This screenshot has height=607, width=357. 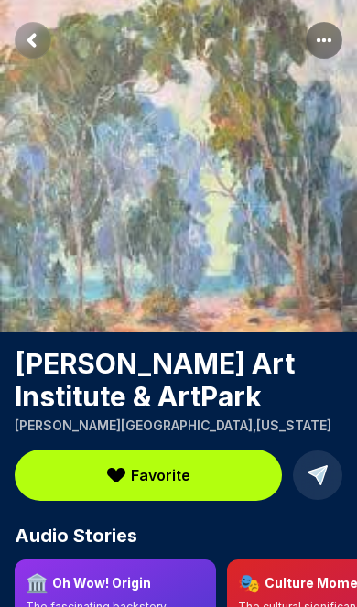 What do you see at coordinates (33, 40) in the screenshot?
I see `button: Return to previous page` at bounding box center [33, 40].